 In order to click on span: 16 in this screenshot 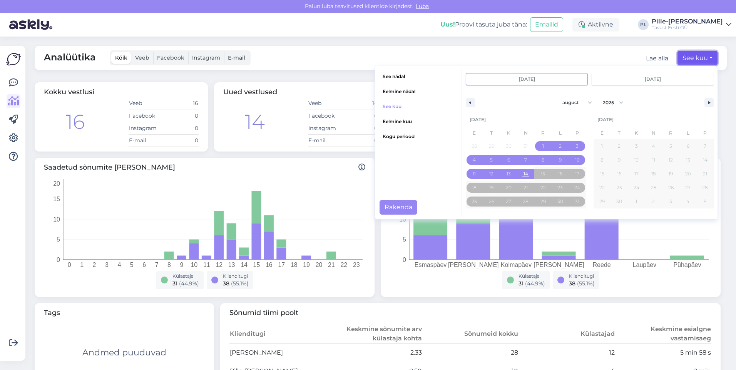, I will do `click(560, 174)`.